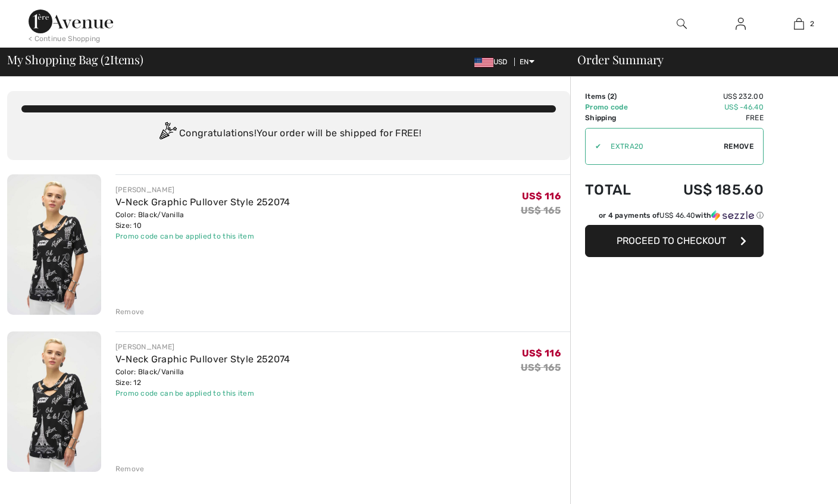  Describe the element at coordinates (617, 107) in the screenshot. I see `td: Promo code` at that location.